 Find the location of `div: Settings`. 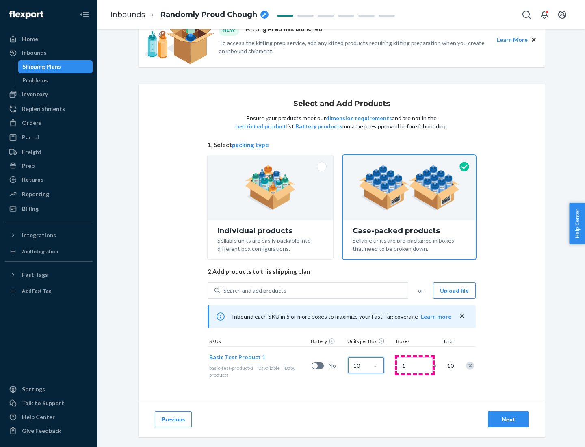

div: Settings is located at coordinates (33, 389).